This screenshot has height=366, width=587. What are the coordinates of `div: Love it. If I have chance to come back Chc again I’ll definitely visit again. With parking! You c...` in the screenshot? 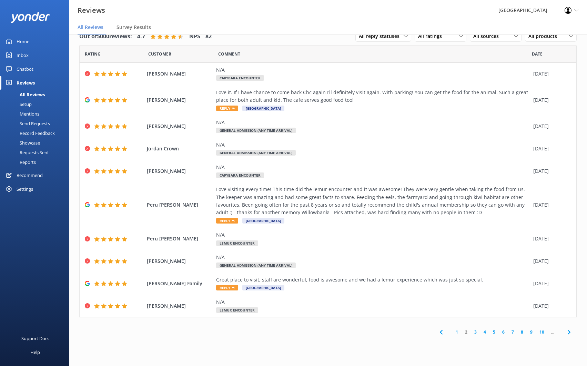 It's located at (373, 96).